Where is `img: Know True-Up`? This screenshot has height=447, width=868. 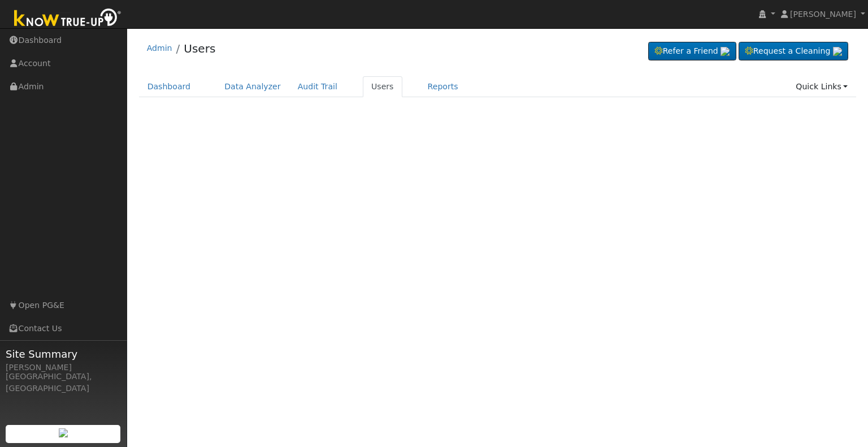 img: Know True-Up is located at coordinates (68, 18).